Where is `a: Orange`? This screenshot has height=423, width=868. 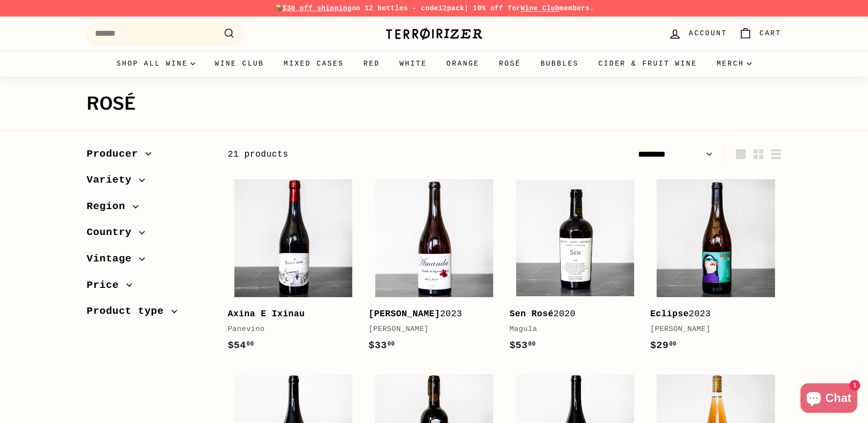
a: Orange is located at coordinates (463, 64).